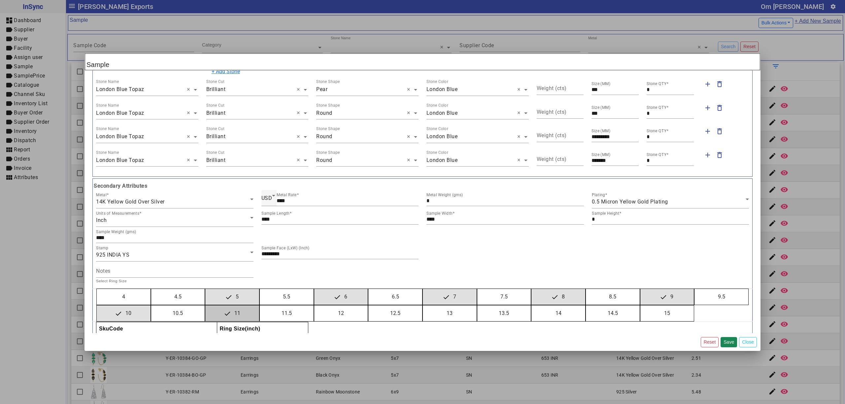 The image size is (845, 404). Describe the element at coordinates (116, 232) in the screenshot. I see `mat-label: Sample Weight (gms)` at that location.